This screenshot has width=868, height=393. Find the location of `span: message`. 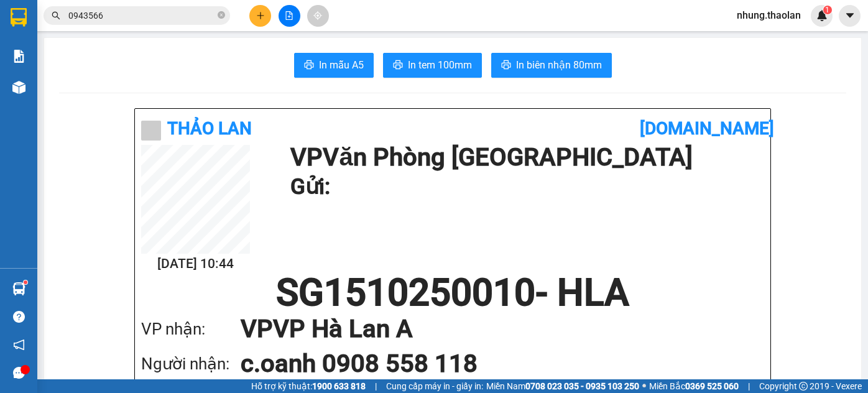

span: message is located at coordinates (19, 373).